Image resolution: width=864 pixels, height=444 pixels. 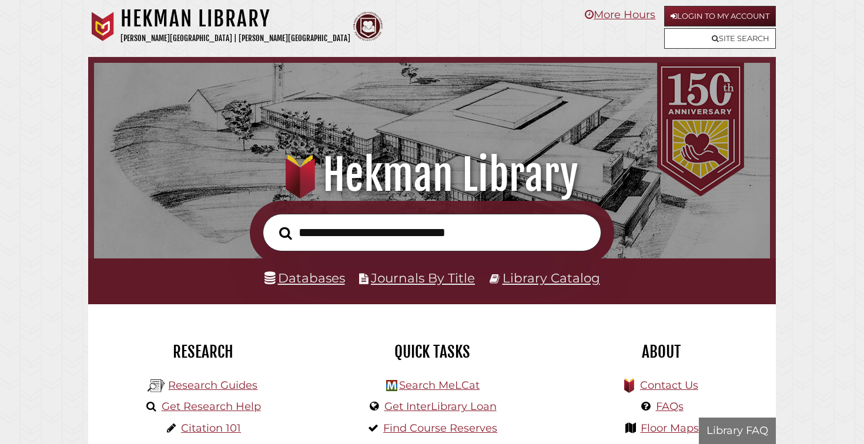 What do you see at coordinates (103, 26) in the screenshot?
I see `img: Calvin University` at bounding box center [103, 26].